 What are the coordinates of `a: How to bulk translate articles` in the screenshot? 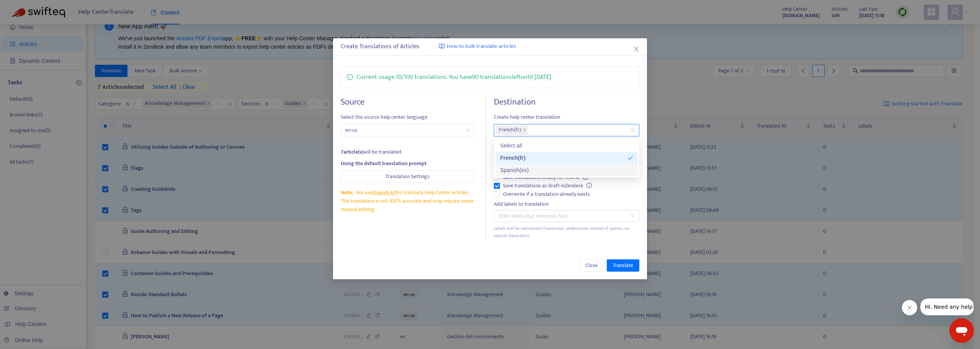 It's located at (477, 47).